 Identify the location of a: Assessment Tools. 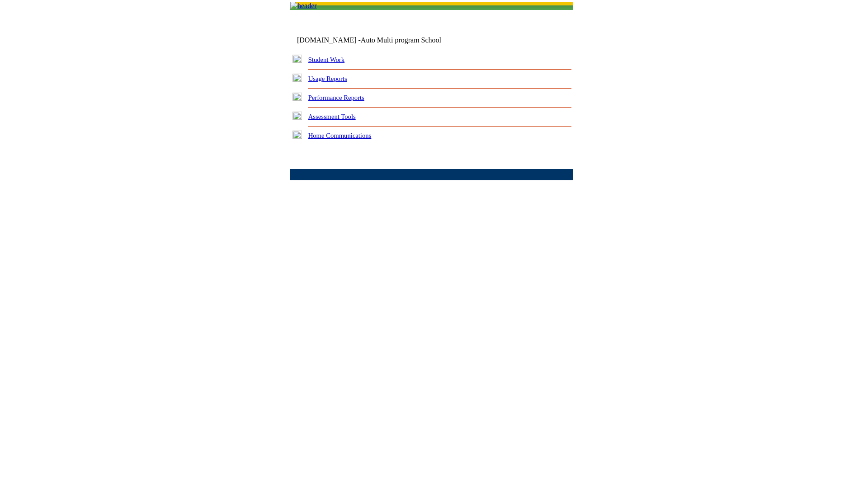
(332, 117).